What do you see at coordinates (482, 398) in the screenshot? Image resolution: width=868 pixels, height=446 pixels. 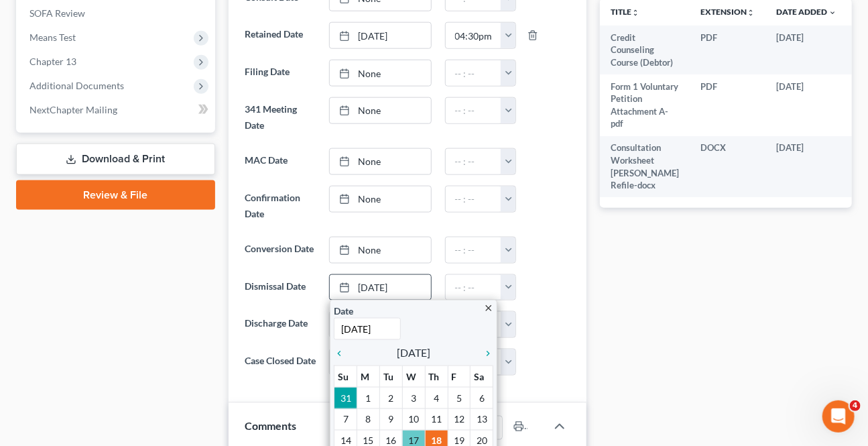 I see `td: 6` at bounding box center [482, 398].